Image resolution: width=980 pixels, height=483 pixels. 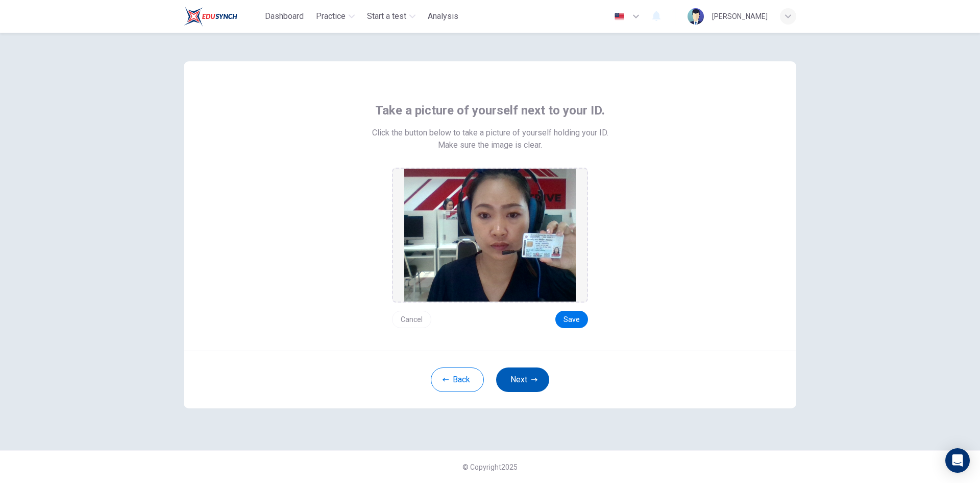 What do you see at coordinates (211, 16) in the screenshot?
I see `img: Train Test logo` at bounding box center [211, 16].